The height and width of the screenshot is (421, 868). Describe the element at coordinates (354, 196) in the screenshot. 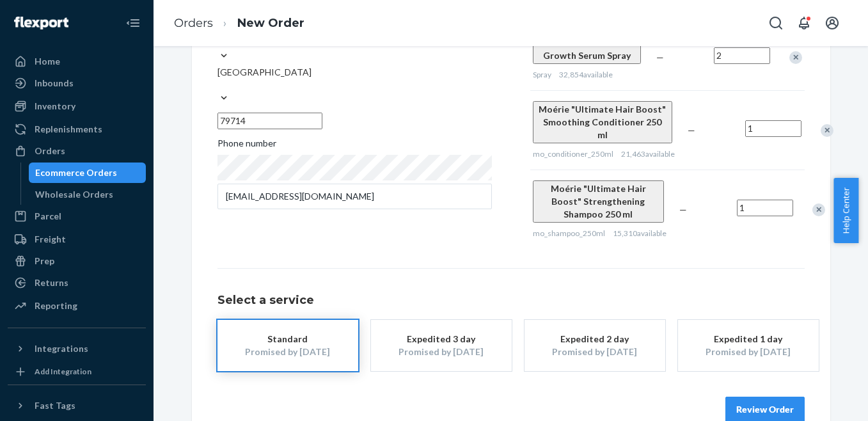

I see `input: Email (Only Required for International)` at that location.